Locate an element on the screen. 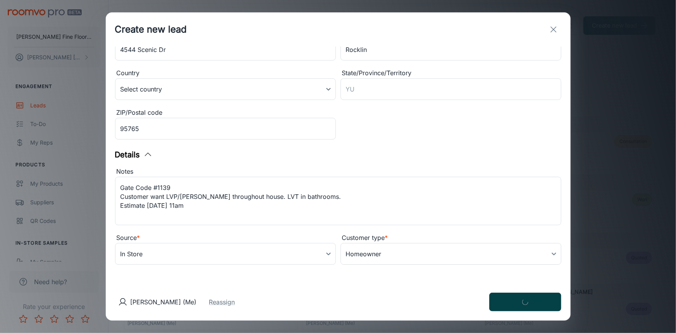  input: 2412 Northwest Passage is located at coordinates (225, 50).